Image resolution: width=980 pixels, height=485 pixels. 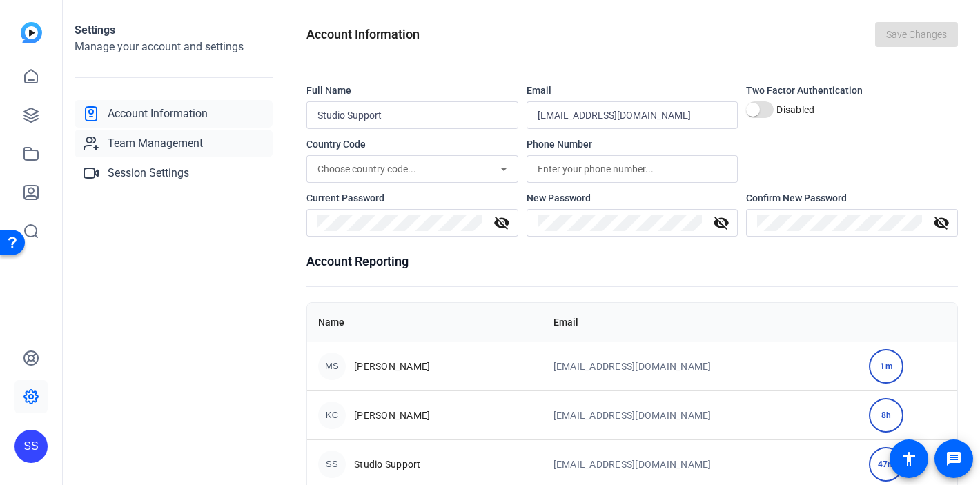 I want to click on div: Phone Number, so click(x=632, y=144).